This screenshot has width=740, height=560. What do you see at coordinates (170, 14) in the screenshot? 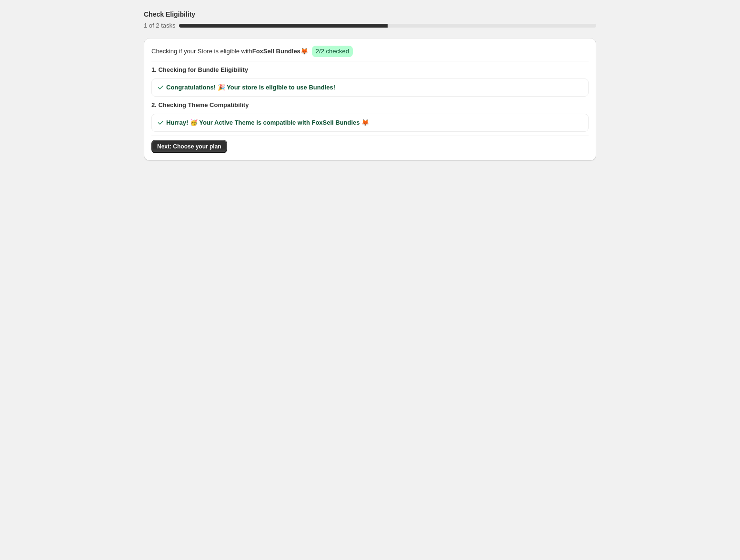
I see `h3: Check Eligibility` at bounding box center [170, 14].